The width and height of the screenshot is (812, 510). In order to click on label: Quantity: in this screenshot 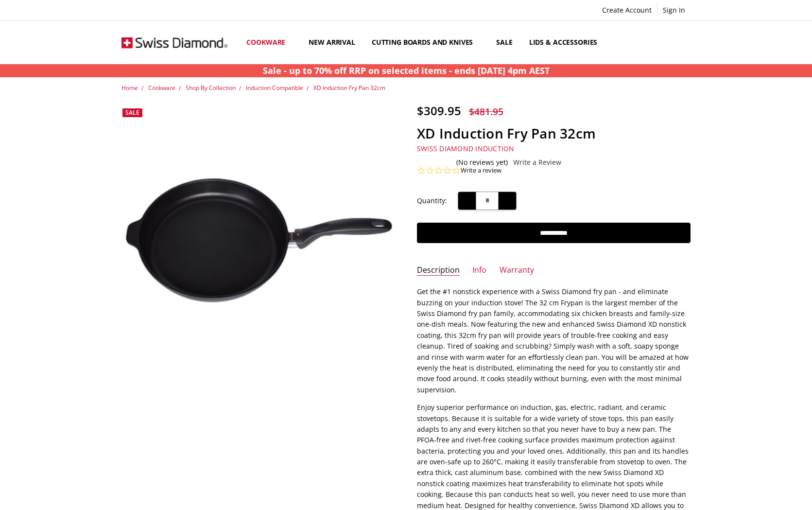, I will do `click(432, 201)`.